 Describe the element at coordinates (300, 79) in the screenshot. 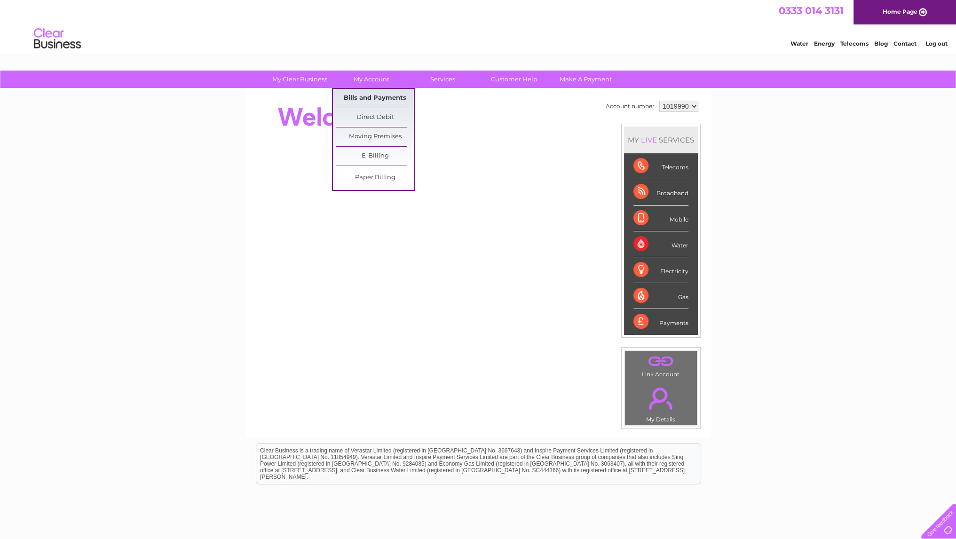

I see `a: My Clear Business` at that location.